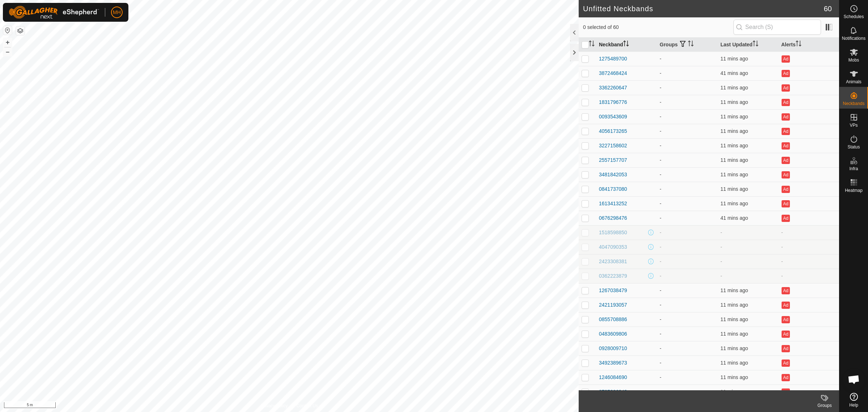 The image size is (868, 412). What do you see at coordinates (613, 290) in the screenshot?
I see `div: 1267038479` at bounding box center [613, 290].